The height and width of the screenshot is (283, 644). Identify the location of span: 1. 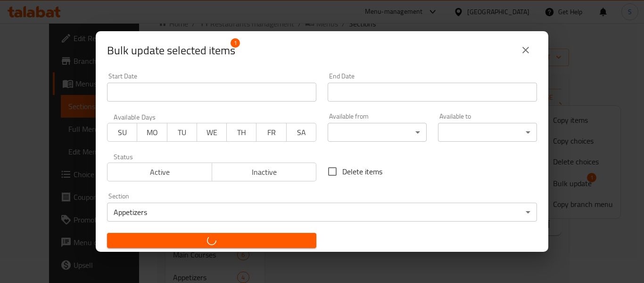
(235, 43).